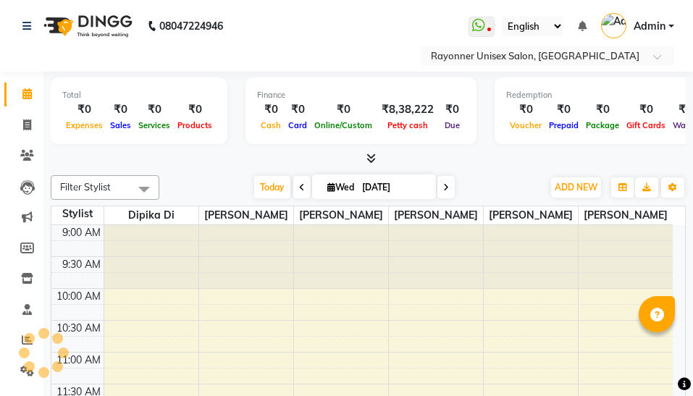 Image resolution: width=693 pixels, height=396 pixels. Describe the element at coordinates (139, 95) in the screenshot. I see `div: Total` at that location.